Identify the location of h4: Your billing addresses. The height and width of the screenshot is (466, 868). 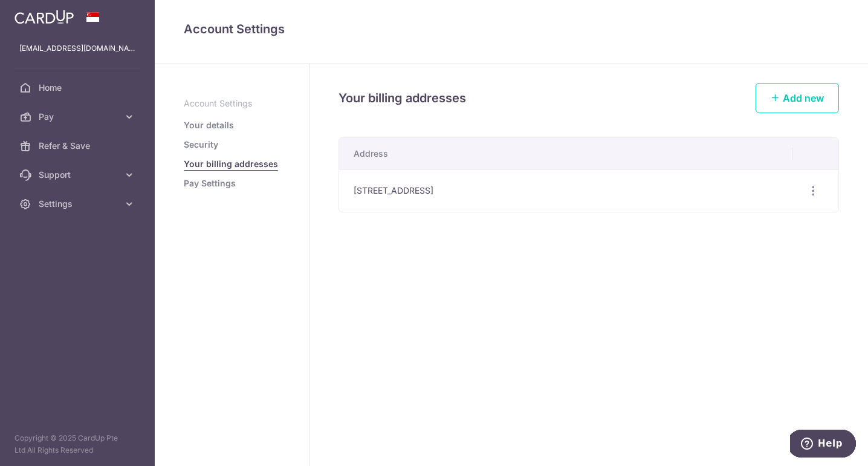
(402, 98).